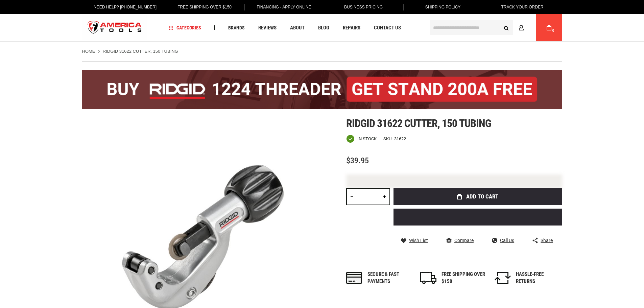  Describe the element at coordinates (297, 28) in the screenshot. I see `a: About` at that location.